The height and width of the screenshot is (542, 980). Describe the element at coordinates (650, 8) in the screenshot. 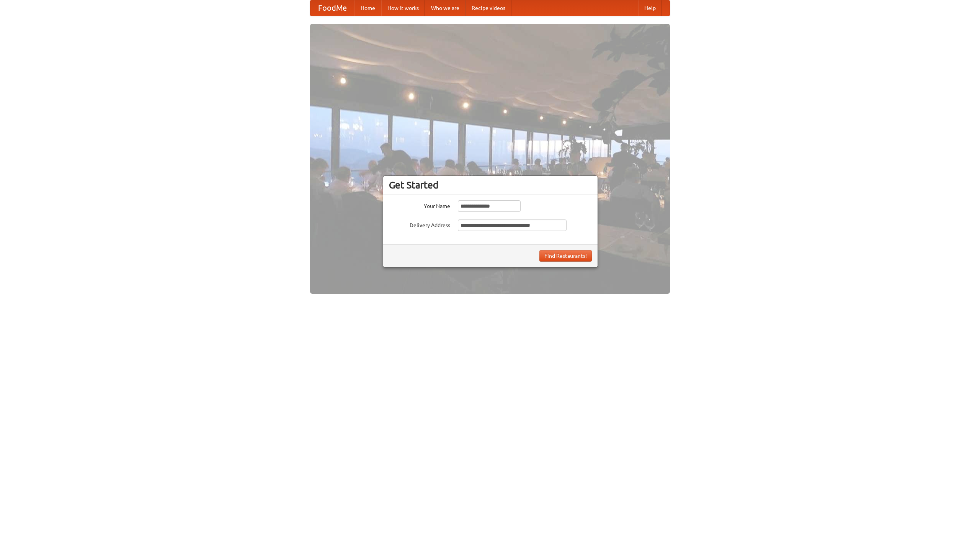

I see `a: Help` at that location.